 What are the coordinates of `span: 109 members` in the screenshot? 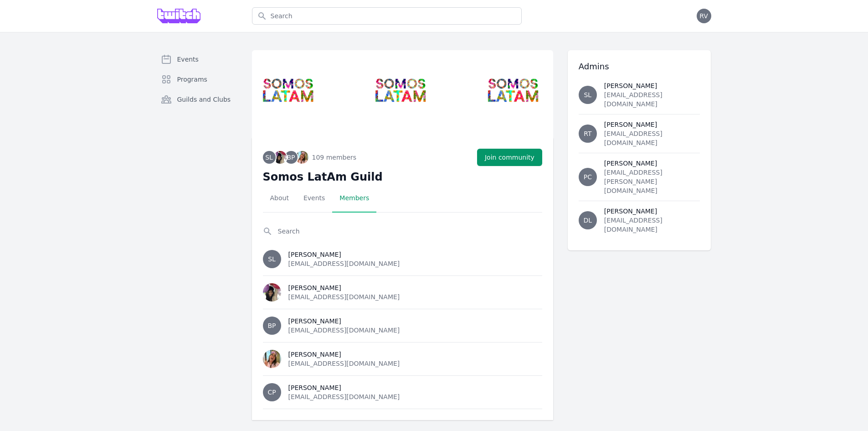 It's located at (334, 157).